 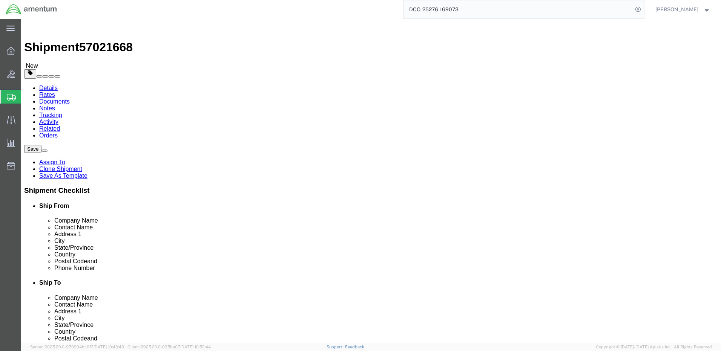 What do you see at coordinates (336, 347) in the screenshot?
I see `a: Support` at bounding box center [336, 347].